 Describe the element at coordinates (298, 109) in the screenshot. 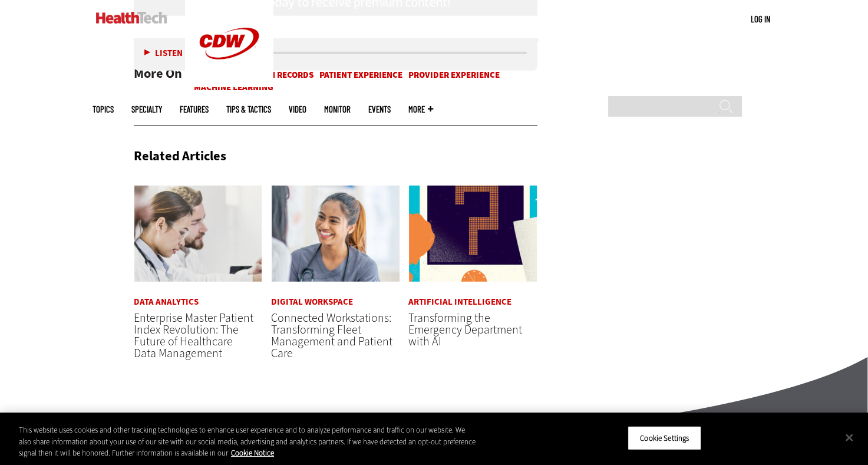

I see `a: Video` at that location.